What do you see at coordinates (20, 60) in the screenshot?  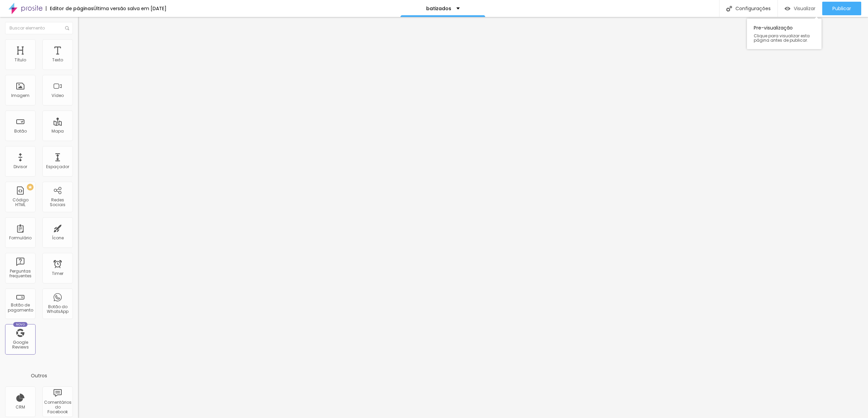 I see `div: Título` at bounding box center [20, 60].